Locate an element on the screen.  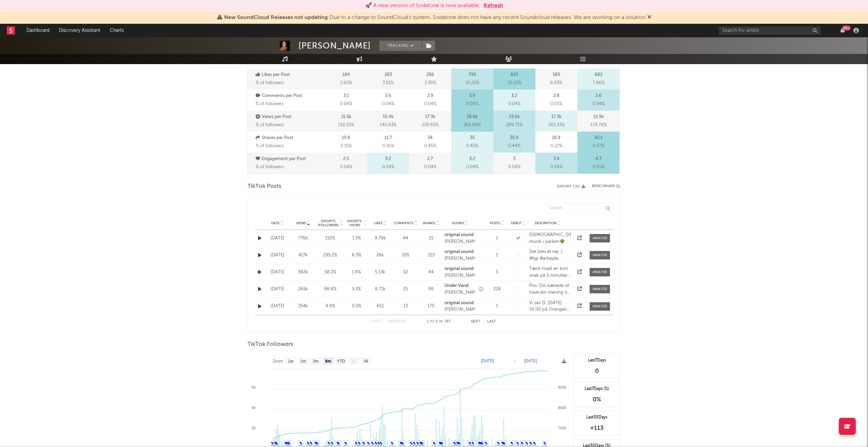
text: 20 is located at coordinates (254, 428).